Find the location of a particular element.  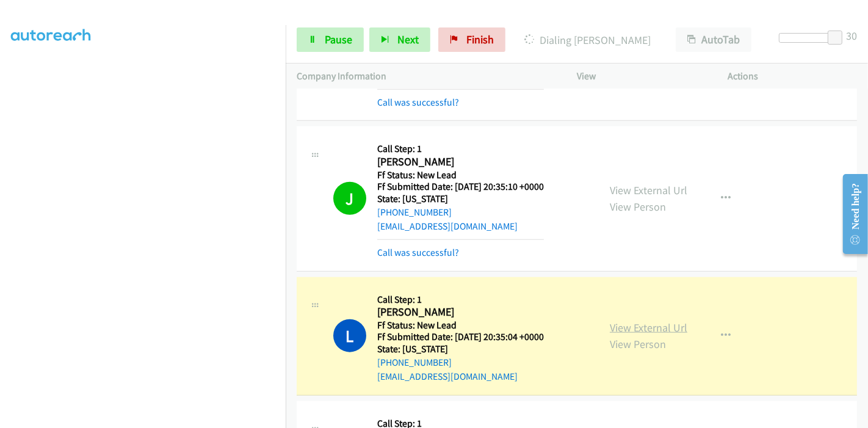

span: Finish is located at coordinates (480, 39).